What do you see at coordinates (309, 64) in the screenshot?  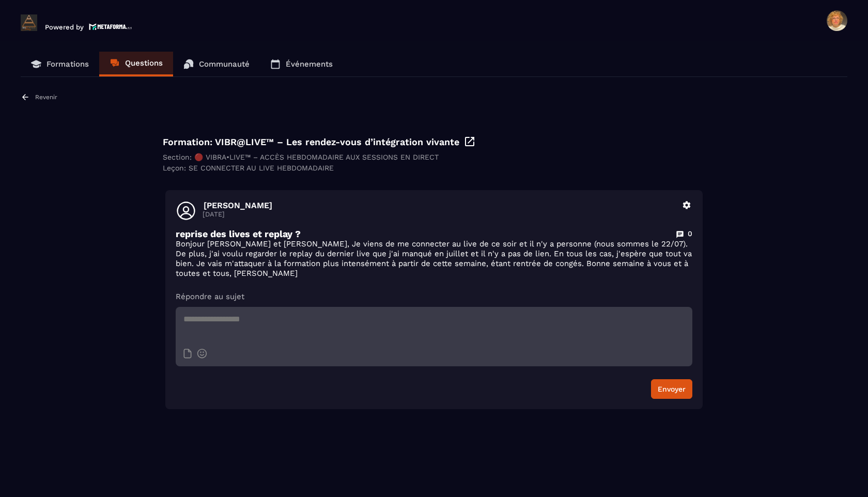 I see `p: Événements` at bounding box center [309, 64].